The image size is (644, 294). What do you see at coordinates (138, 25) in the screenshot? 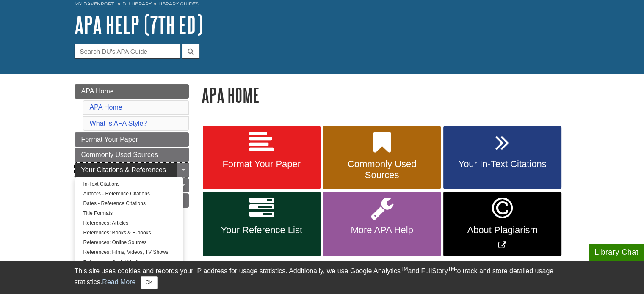
I see `a: APA Help (7th Ed)` at bounding box center [138, 25].